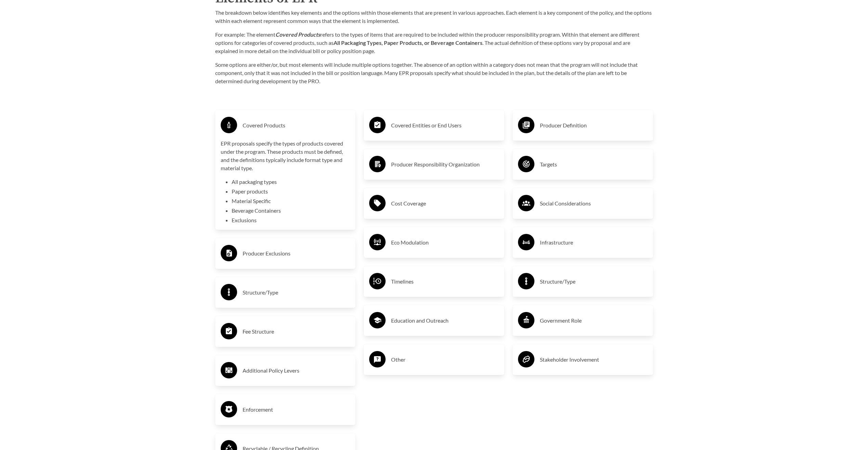 Image resolution: width=868 pixels, height=450 pixels. Describe the element at coordinates (285, 156) in the screenshot. I see `p: EPR proposals specify the types of products covered under the program. These products must be def...` at that location.